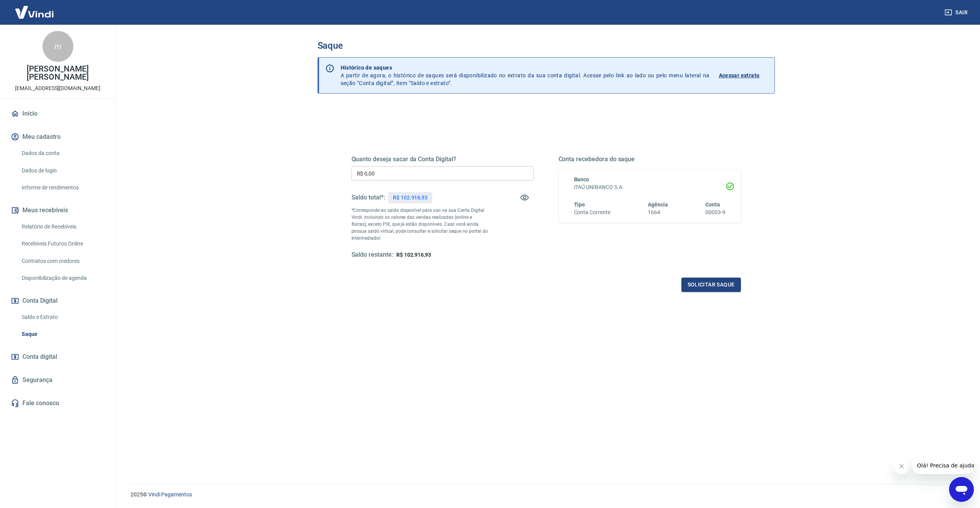  Describe the element at coordinates (658, 212) in the screenshot. I see `h6: 1664` at that location.